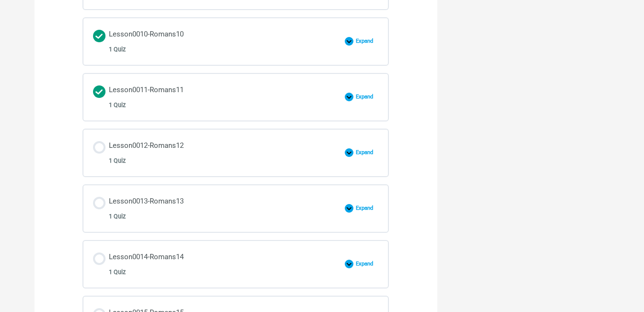 This screenshot has width=644, height=312. I want to click on a: Not started Lesson0014-Romans14 1 Quiz, so click(216, 264).